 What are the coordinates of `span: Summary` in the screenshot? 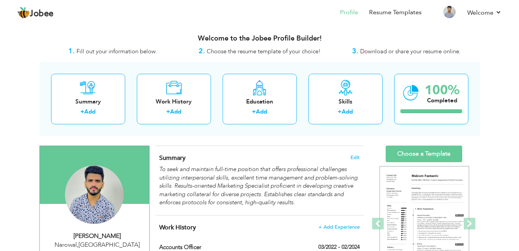 It's located at (172, 158).